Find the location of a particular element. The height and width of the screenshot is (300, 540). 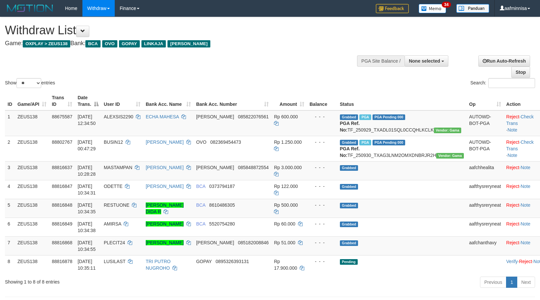

th: Status is located at coordinates (402, 101).